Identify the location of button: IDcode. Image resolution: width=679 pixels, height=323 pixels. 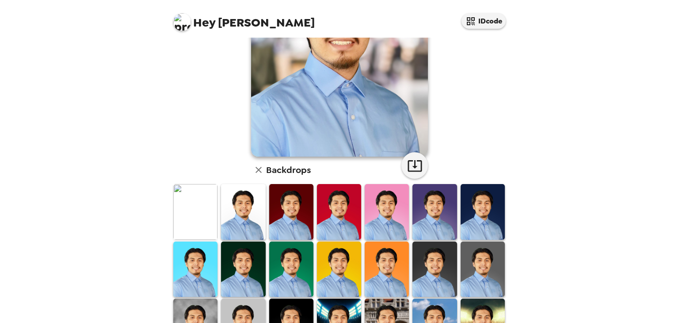
(484, 21).